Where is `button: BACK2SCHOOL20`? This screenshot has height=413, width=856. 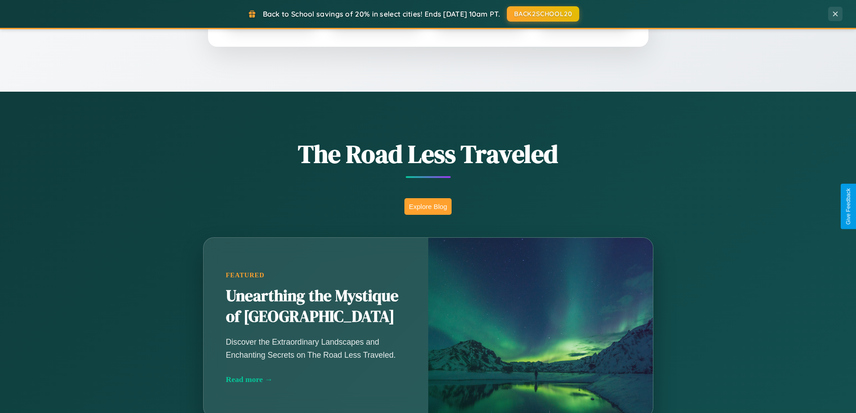
button: BACK2SCHOOL20 is located at coordinates (543, 14).